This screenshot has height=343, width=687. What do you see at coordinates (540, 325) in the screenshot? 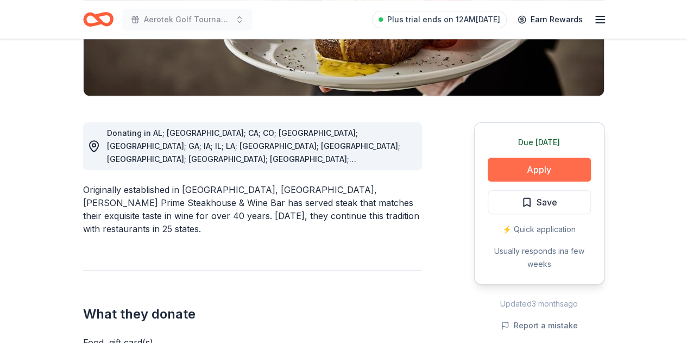
I see `button: Report a mistake` at bounding box center [540, 325].